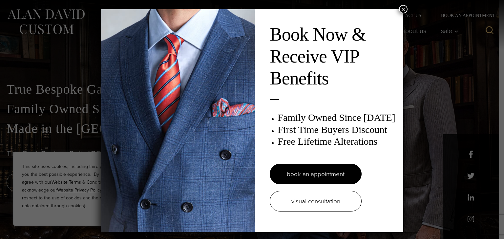 The image size is (504, 239). I want to click on h3: Free Lifetime Alterations, so click(337, 142).